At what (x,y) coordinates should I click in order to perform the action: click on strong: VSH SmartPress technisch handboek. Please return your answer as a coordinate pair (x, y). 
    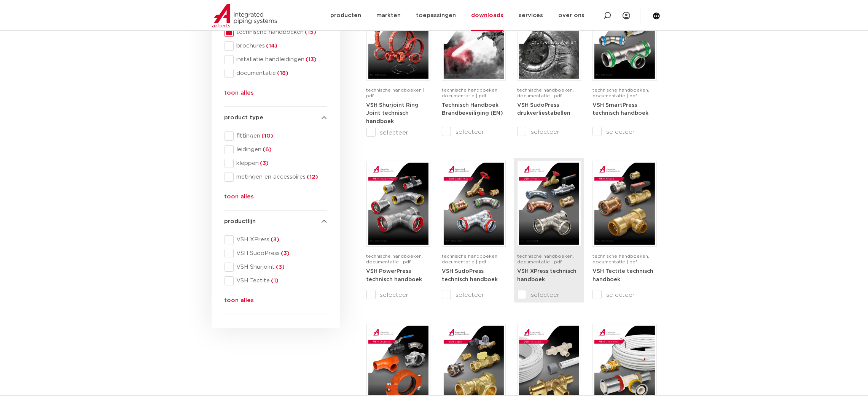
    Looking at the image, I should click on (620, 110).